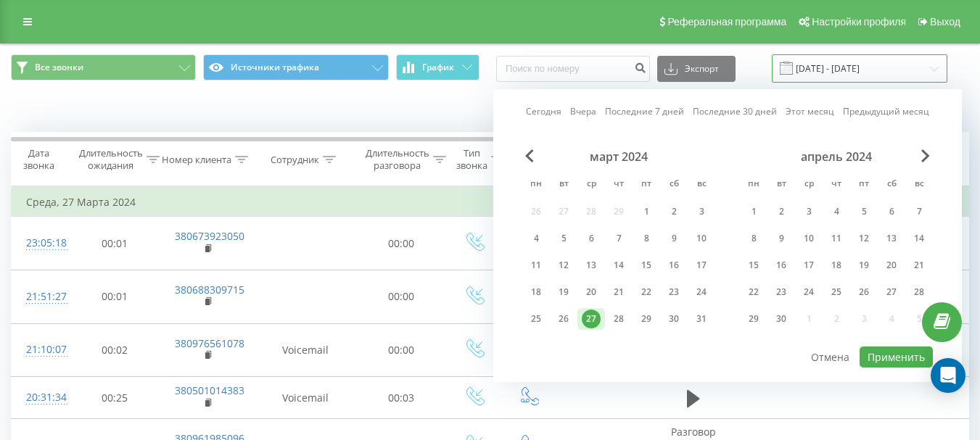 Image resolution: width=980 pixels, height=440 pixels. What do you see at coordinates (619, 157) in the screenshot?
I see `div: март 2024` at bounding box center [619, 157].